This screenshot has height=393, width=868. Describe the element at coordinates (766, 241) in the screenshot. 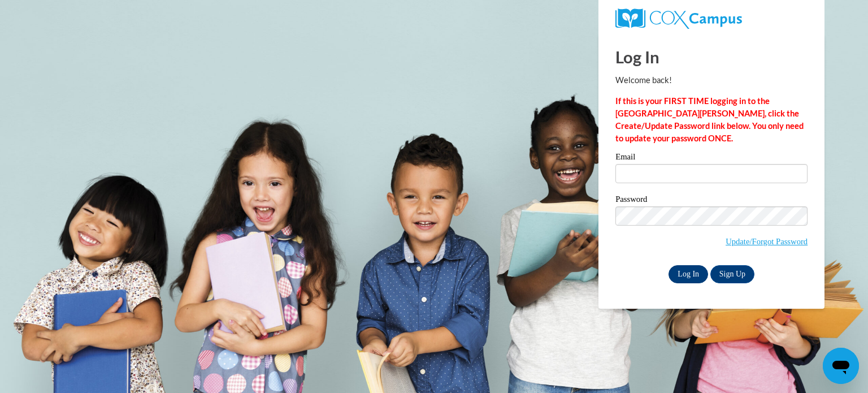

I see `a: Update/Forgot Password` at that location.